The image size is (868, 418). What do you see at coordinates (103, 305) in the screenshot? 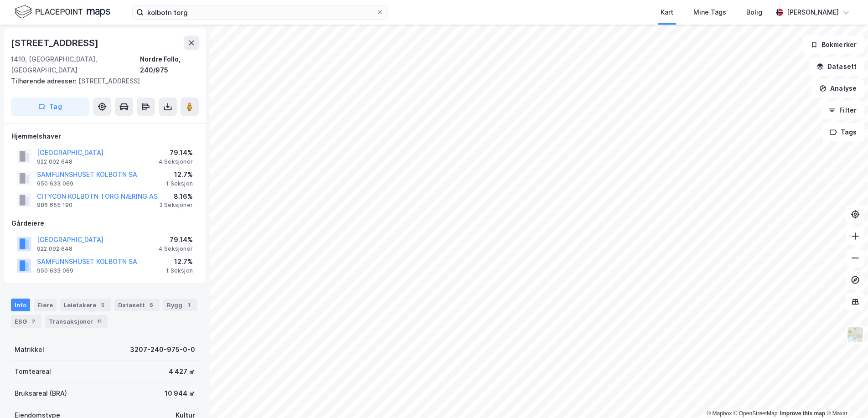
I see `div: 5` at bounding box center [103, 305].